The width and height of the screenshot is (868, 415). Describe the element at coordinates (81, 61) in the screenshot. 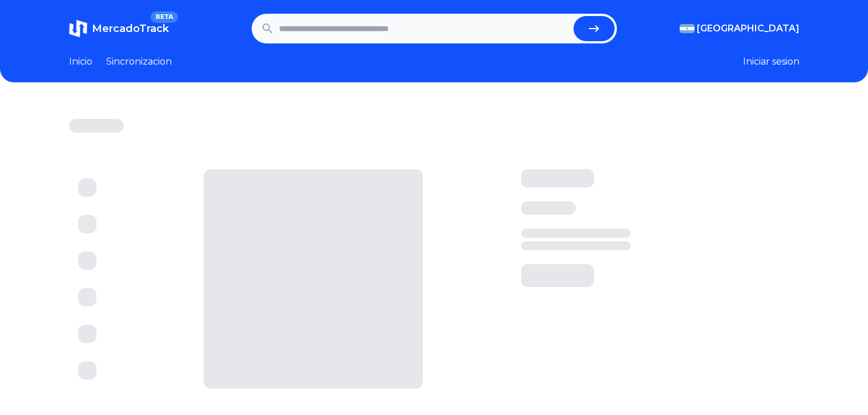

I see `a: Inicio` at that location.